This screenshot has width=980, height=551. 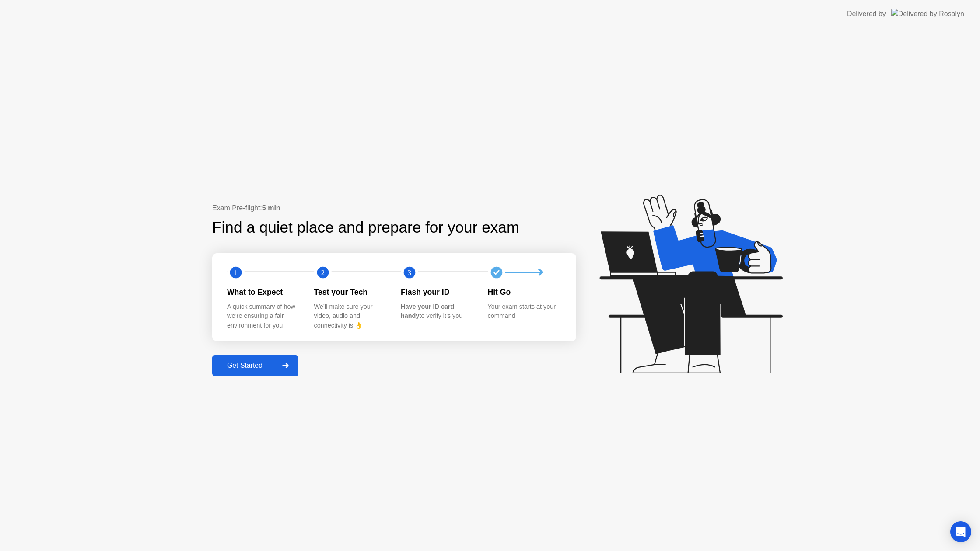 What do you see at coordinates (350, 292) in the screenshot?
I see `div: Test your Tech` at bounding box center [350, 292].